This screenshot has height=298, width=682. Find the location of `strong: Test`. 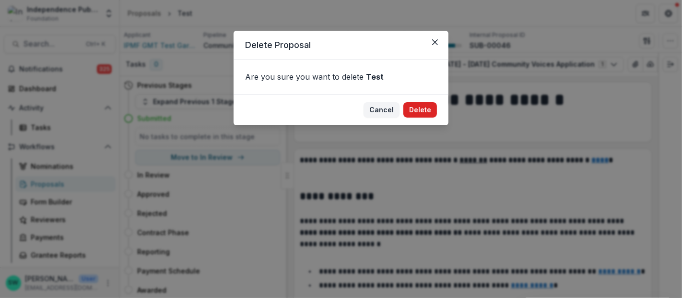

strong: Test is located at coordinates (375, 77).